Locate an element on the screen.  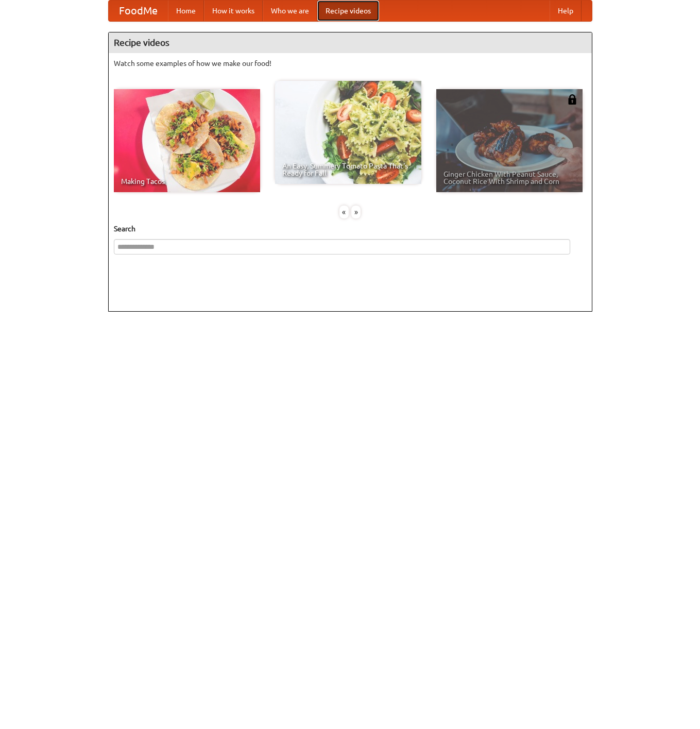
a: Making Tacos is located at coordinates (187, 140).